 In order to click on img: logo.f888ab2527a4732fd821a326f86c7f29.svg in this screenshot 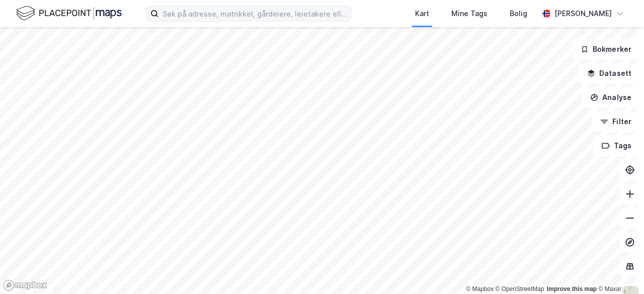, I will do `click(69, 13)`.